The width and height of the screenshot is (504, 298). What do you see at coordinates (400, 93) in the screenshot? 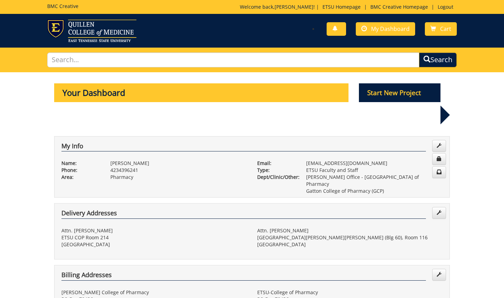
I see `a: Start New Project` at bounding box center [400, 93].